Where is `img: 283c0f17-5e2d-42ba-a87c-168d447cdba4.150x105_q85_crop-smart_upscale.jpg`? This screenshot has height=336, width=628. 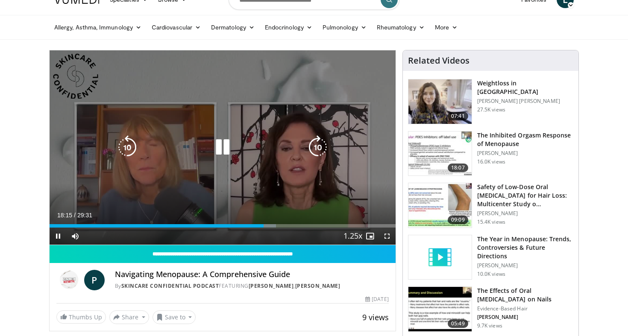 img: 283c0f17-5e2d-42ba-a87c-168d447cdba4.150x105_q85_crop-smart_upscale.jpg is located at coordinates (440, 154).